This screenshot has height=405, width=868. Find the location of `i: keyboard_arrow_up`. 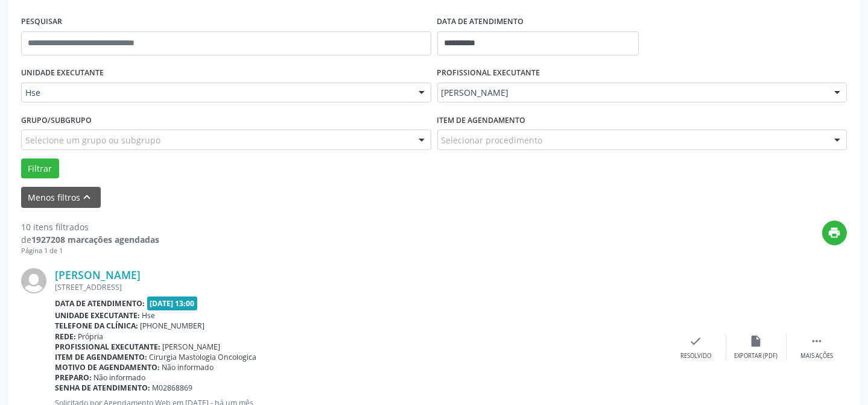

i: keyboard_arrow_up is located at coordinates (88, 198).